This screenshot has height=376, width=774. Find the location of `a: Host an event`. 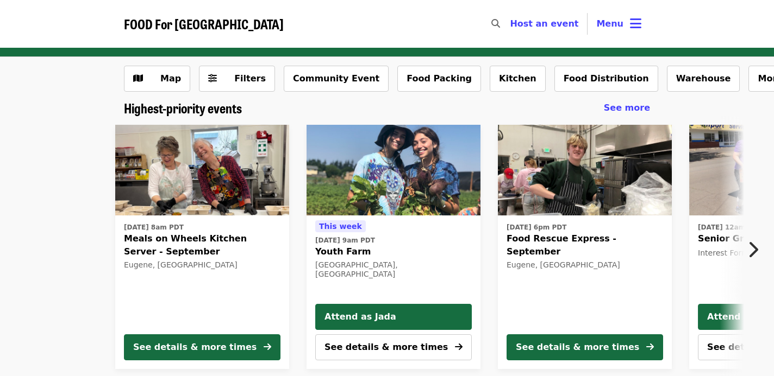

a: Host an event is located at coordinates (544, 23).